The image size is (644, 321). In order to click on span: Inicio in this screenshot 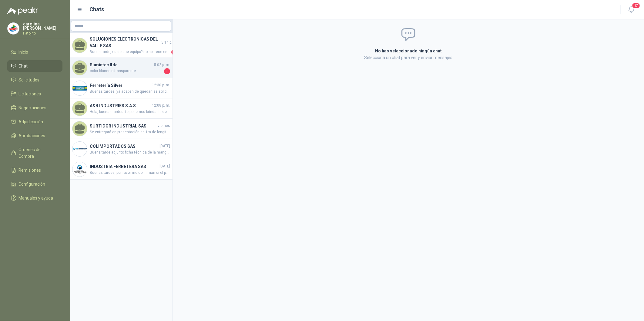, I will do `click(24, 52)`.